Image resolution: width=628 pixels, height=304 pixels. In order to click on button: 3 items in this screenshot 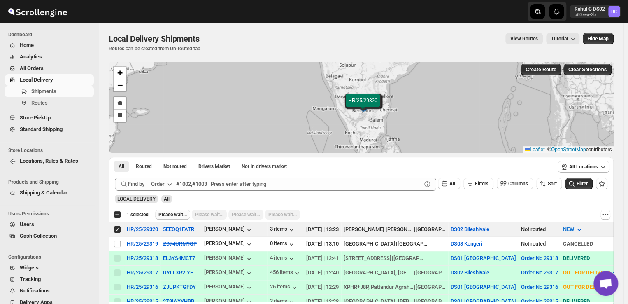, I will do `click(283, 230)`.